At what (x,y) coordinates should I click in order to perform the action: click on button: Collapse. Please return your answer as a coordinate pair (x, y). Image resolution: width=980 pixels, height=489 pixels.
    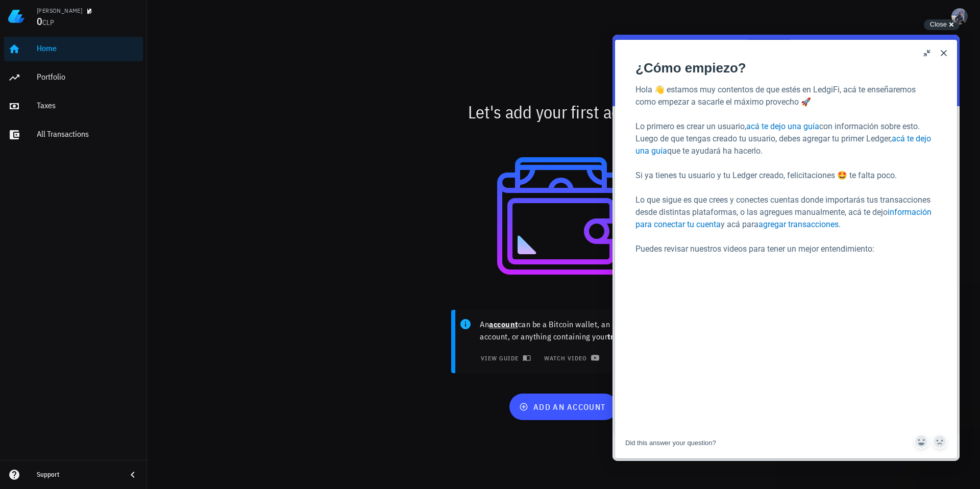
    Looking at the image, I should click on (315, 18).